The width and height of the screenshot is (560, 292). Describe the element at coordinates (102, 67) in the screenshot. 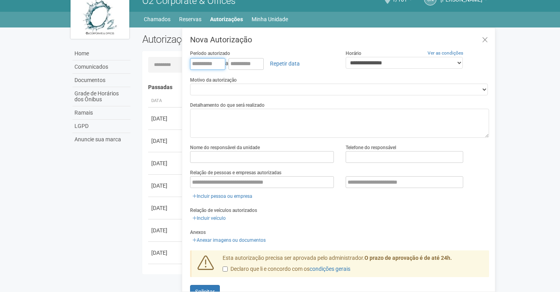

I see `a: Comunicados` at that location.